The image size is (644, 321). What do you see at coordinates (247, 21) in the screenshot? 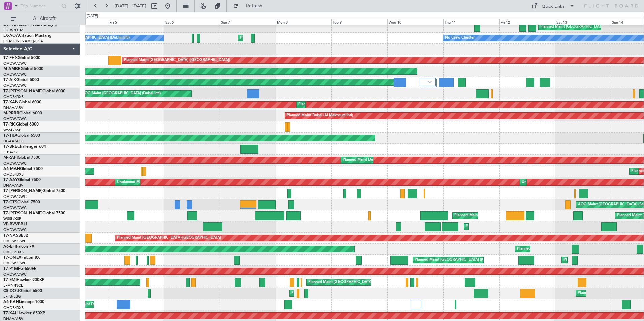
I see `div: Sun 7` at bounding box center [247, 21].